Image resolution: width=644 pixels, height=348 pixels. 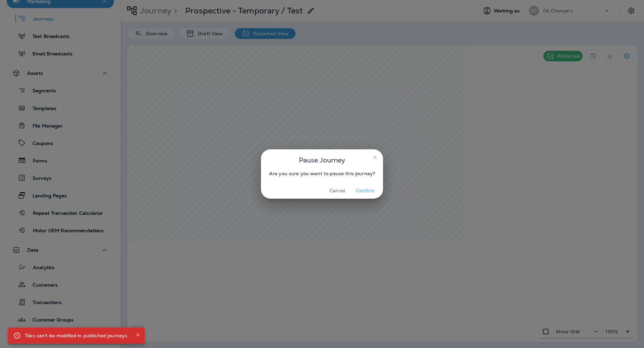 What do you see at coordinates (322, 173) in the screenshot?
I see `span: Are you sure you want to pause this journey?` at bounding box center [322, 173].